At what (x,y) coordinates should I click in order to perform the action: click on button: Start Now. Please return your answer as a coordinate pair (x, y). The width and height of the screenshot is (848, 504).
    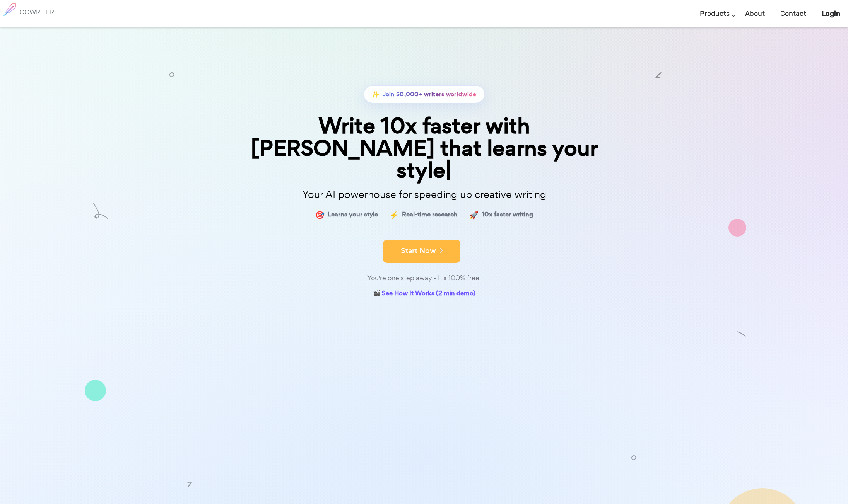
    Looking at the image, I should click on (422, 251).